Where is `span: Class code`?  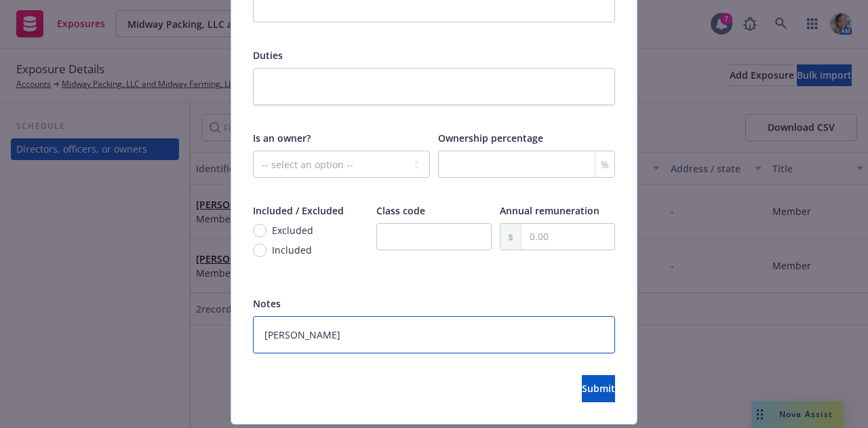 span: Class code is located at coordinates (401, 210).